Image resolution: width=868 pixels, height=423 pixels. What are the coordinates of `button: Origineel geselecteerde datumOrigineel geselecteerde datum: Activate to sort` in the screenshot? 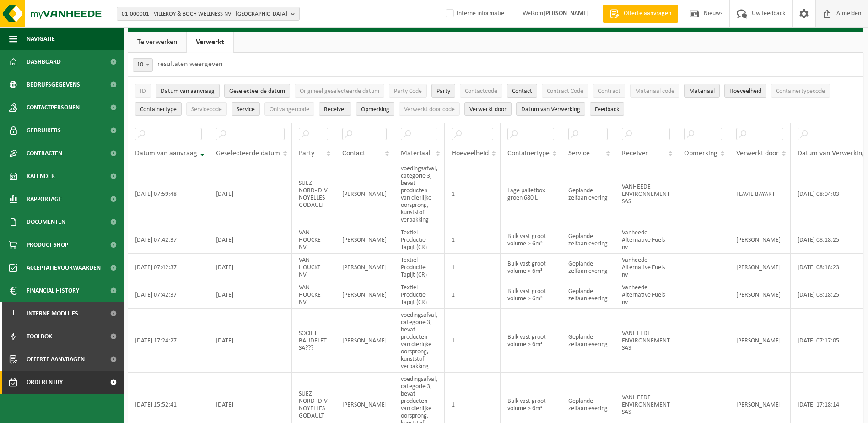 It's located at (340, 91).